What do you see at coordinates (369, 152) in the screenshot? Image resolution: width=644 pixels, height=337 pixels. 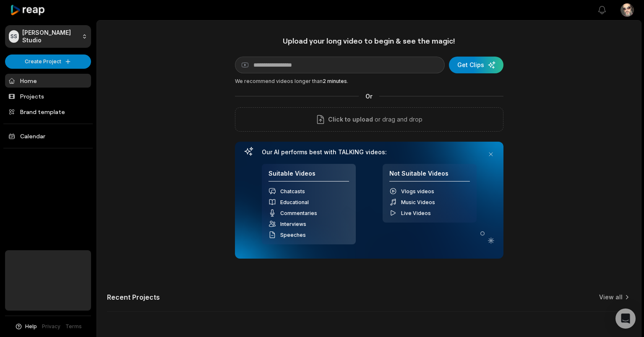 I see `h3: Our AI performs best with TALKING videos:` at bounding box center [369, 152].